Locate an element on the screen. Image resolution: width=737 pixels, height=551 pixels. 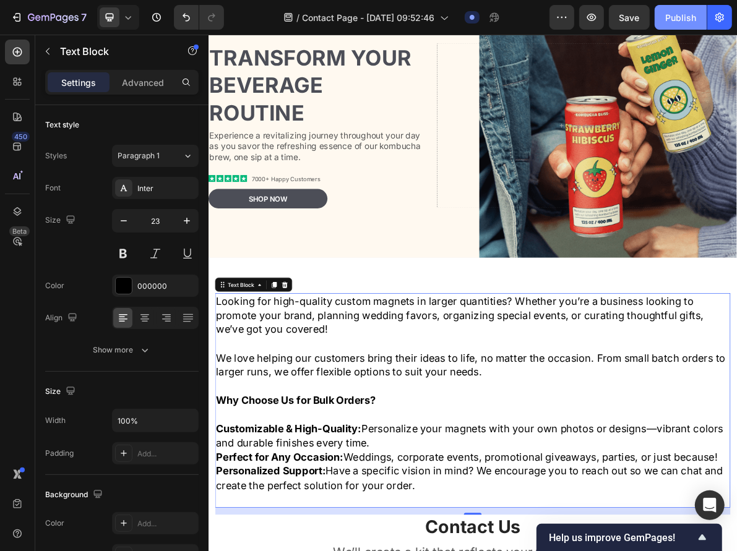
span: Save is located at coordinates (629, 17).